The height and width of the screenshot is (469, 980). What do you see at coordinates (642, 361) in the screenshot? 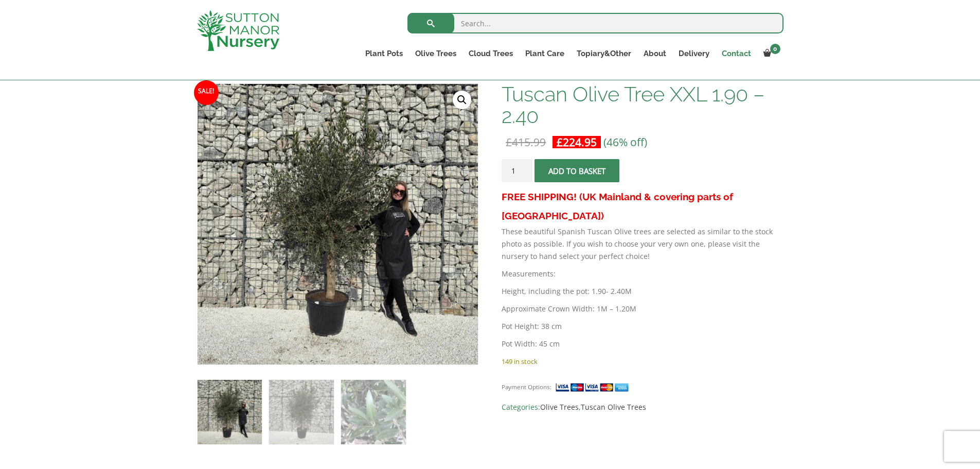
I see `p: 149 in stock` at bounding box center [642, 361].